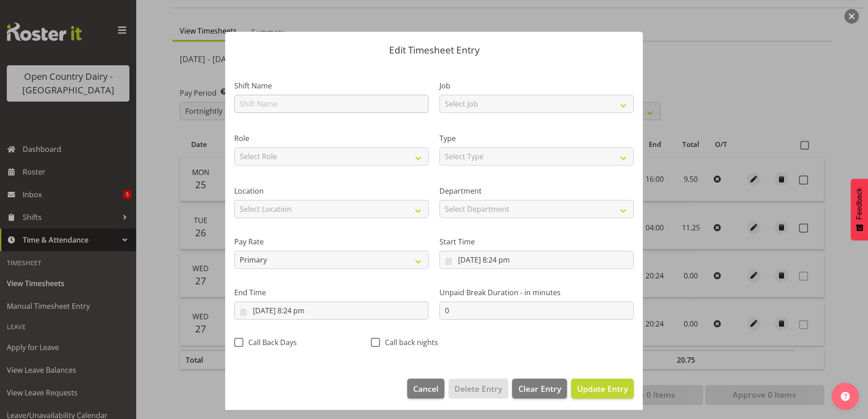 The width and height of the screenshot is (868, 419). I want to click on label: Role, so click(331, 138).